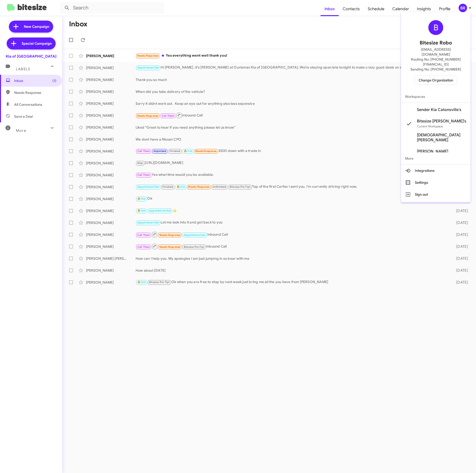  What do you see at coordinates (436, 195) in the screenshot?
I see `button: Sign out` at bounding box center [436, 195].